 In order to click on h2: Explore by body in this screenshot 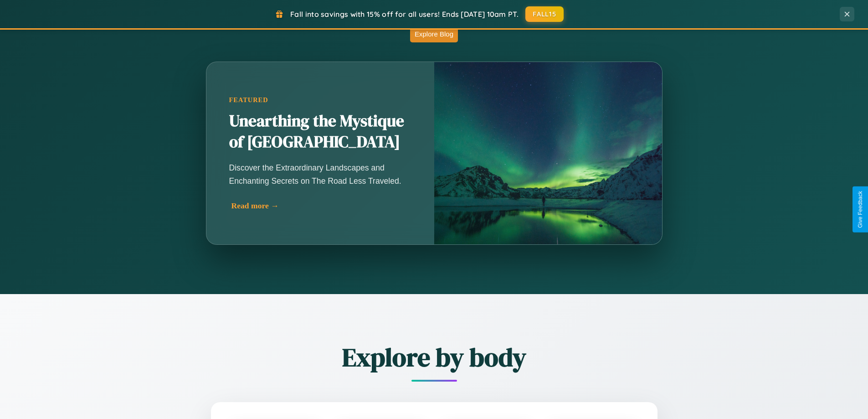, I will do `click(434, 357)`.